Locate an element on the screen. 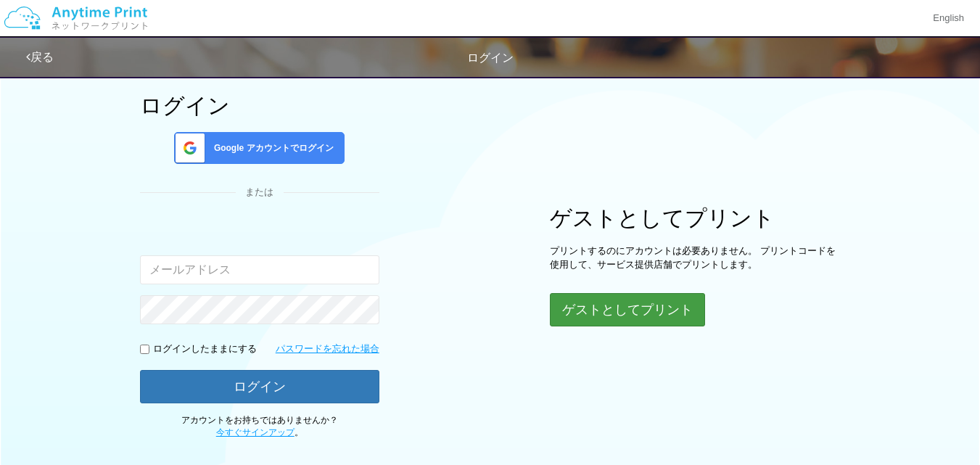 This screenshot has width=980, height=465. a: 今すぐサインアップ is located at coordinates (256, 432).